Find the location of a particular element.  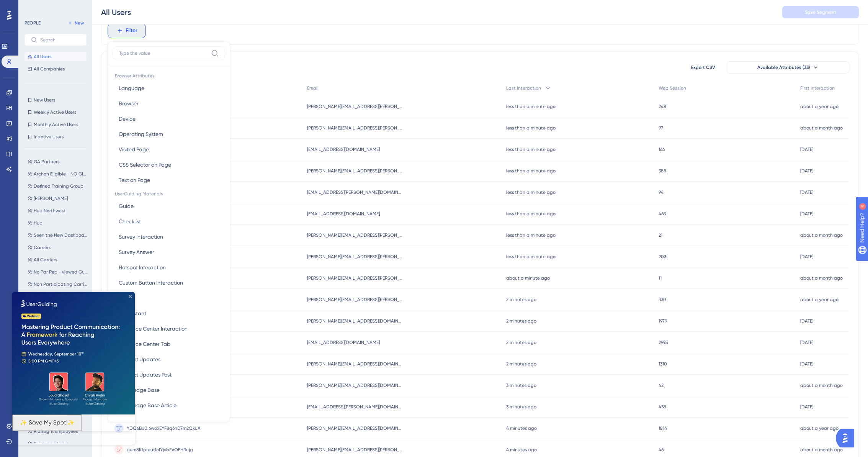

button: Monthly Active Users is located at coordinates (56, 125).